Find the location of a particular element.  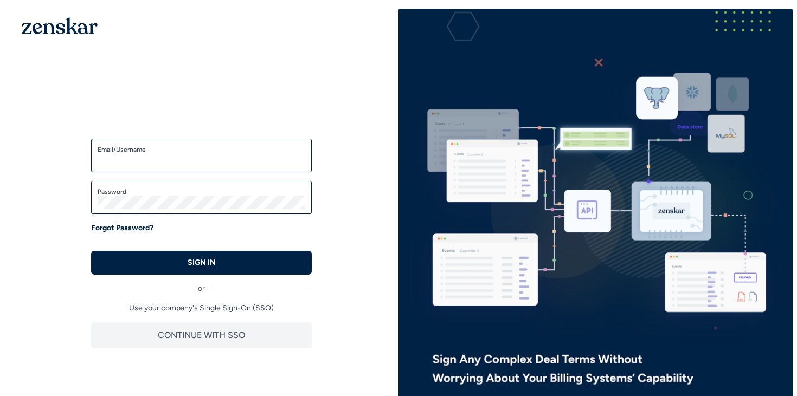

label: Password is located at coordinates (201, 192).